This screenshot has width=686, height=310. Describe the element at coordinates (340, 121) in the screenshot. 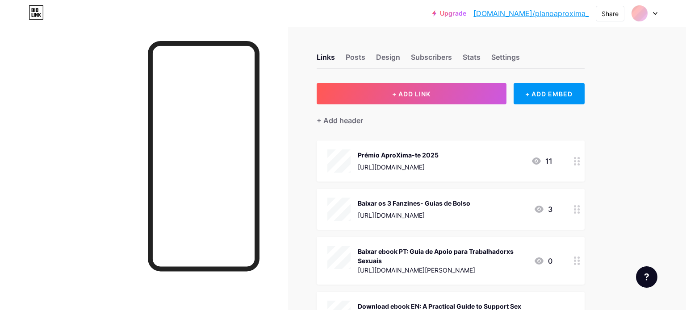

I see `div: + Add header` at that location.